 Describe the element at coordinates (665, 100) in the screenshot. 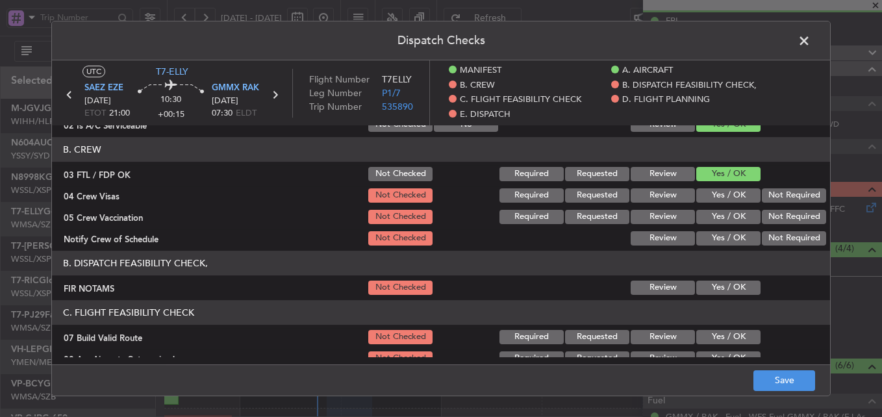

I see `span: D. FLIGHT PLANNING` at that location.